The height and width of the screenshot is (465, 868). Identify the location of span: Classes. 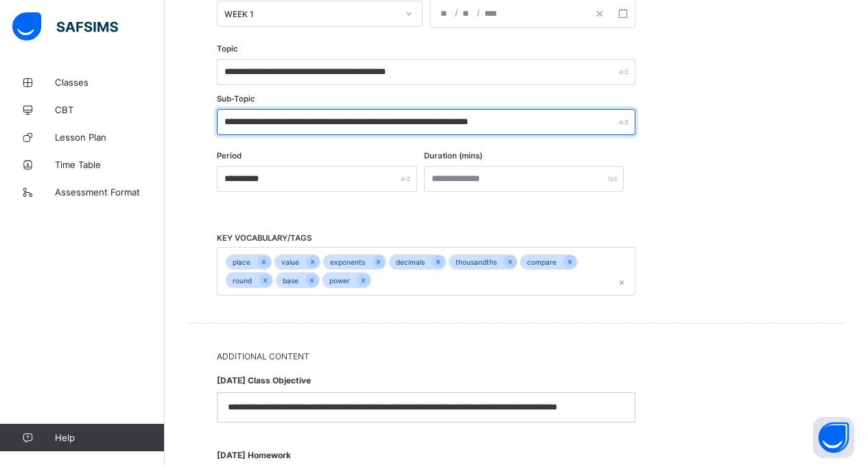
(110, 82).